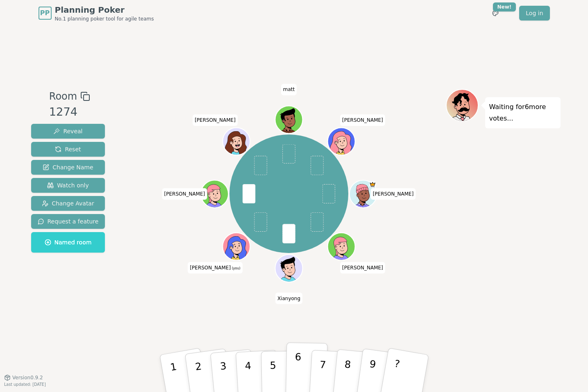 This screenshot has width=588, height=392. What do you see at coordinates (68, 131) in the screenshot?
I see `button: Reveal` at bounding box center [68, 131].